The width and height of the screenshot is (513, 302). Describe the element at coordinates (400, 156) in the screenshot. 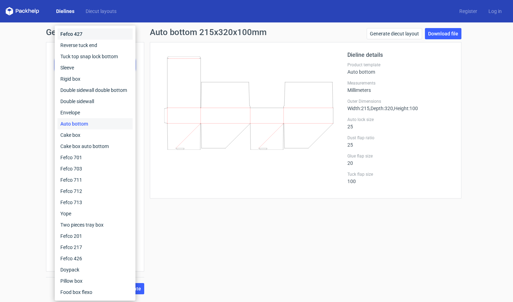

I see `label: Glue flap size` at that location.